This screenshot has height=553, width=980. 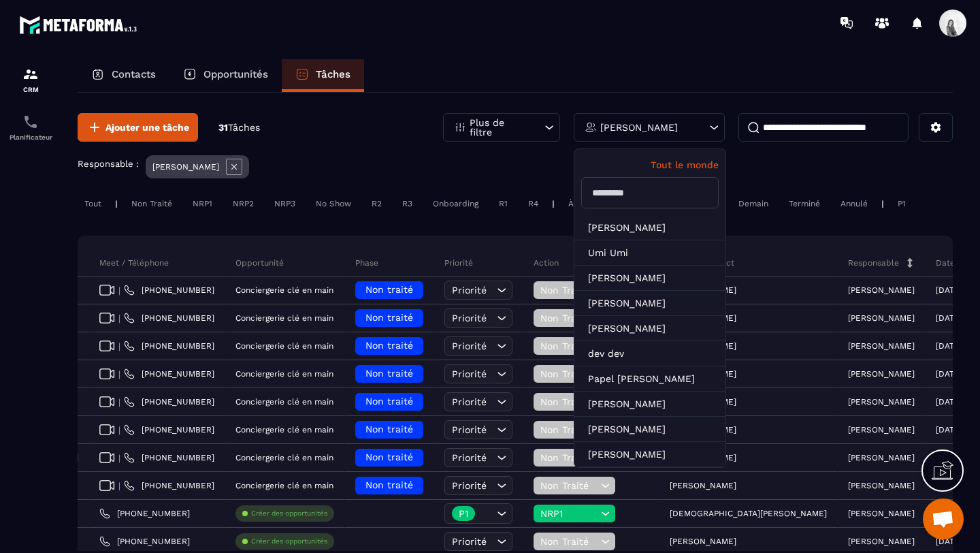 What do you see at coordinates (31, 80) in the screenshot?
I see `a: formationformationCRM` at bounding box center [31, 80].